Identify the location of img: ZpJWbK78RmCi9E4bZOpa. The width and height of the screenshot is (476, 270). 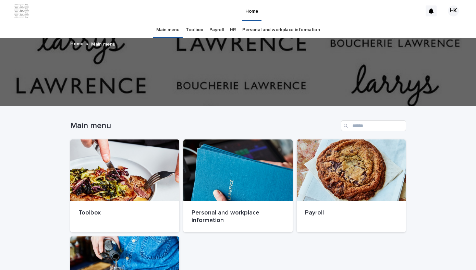
(21, 11).